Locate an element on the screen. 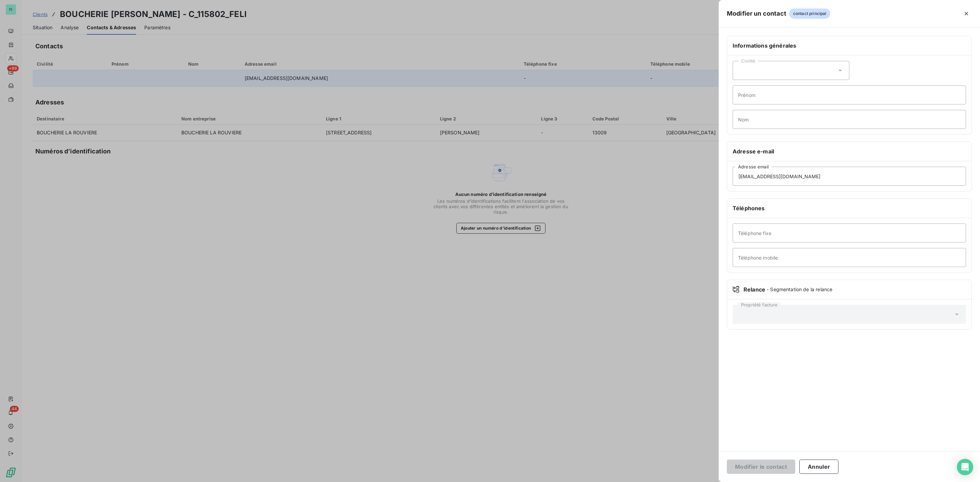 The width and height of the screenshot is (980, 482). div: Open Intercom Messenger is located at coordinates (965, 467).